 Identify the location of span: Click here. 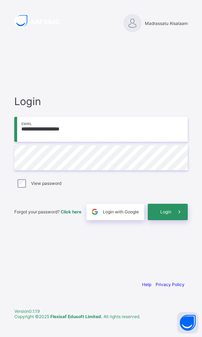
(71, 212).